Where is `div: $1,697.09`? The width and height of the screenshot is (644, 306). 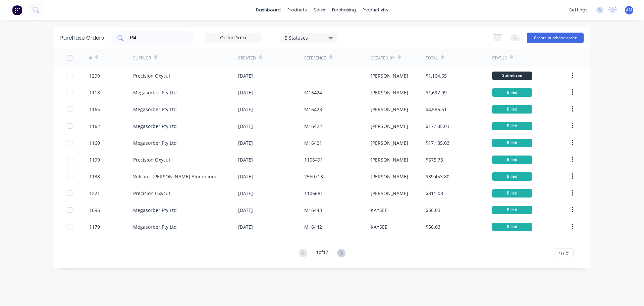 div: $1,697.09 is located at coordinates (436, 92).